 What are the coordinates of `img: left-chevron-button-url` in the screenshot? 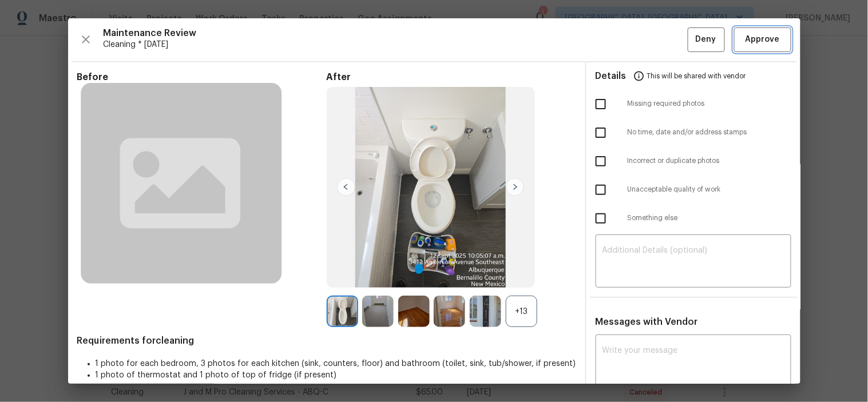 It's located at (346, 187).